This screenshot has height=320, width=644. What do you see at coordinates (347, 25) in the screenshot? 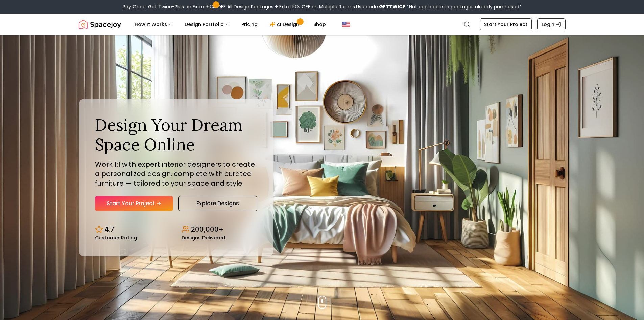
I see `img: United States` at bounding box center [347, 25].